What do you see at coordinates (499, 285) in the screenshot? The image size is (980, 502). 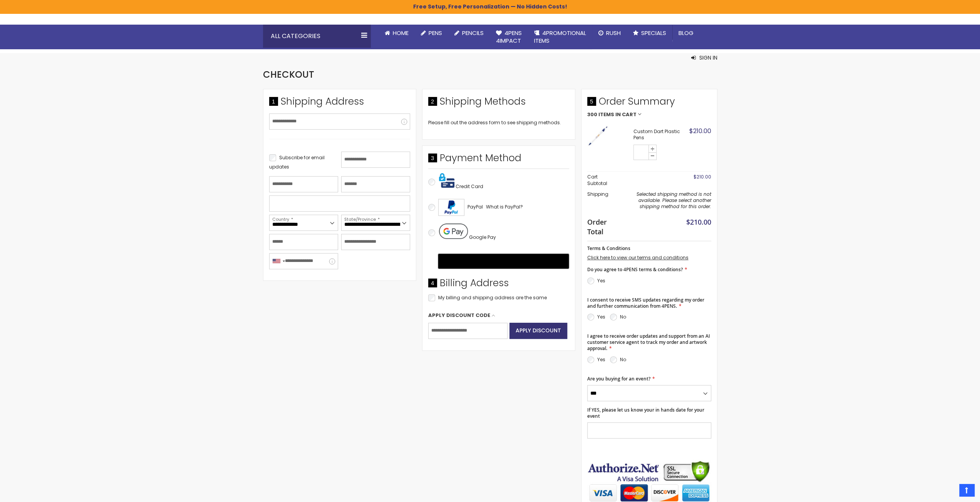 I see `div: Billing Address` at bounding box center [499, 285].